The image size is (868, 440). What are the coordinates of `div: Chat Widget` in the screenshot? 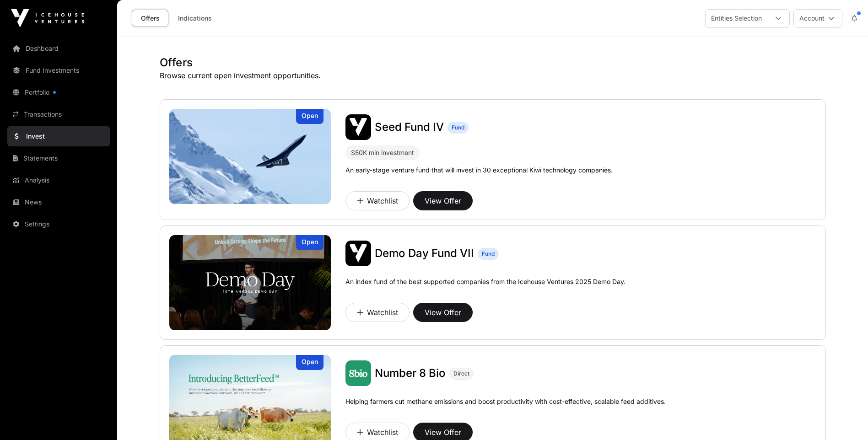 It's located at (845, 418).